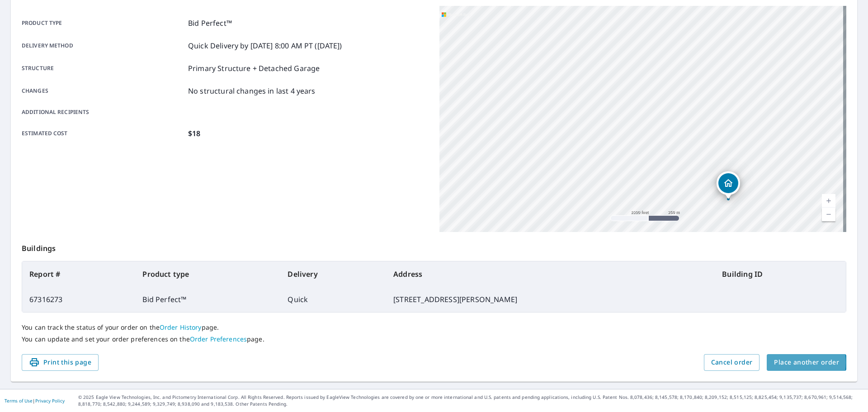  I want to click on a: Order Preferences, so click(218, 339).